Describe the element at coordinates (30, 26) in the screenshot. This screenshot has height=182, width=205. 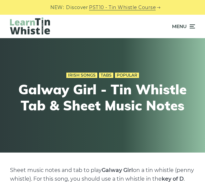
I see `img: LearnTinWhistle.com` at that location.